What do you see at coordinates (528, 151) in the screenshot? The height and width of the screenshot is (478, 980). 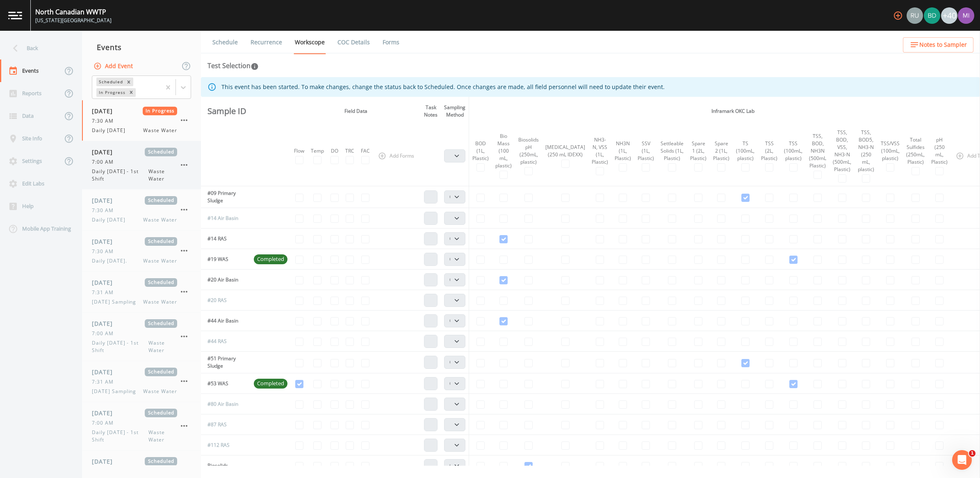 I see `div: Biosolids pH (250mL, plastic)` at bounding box center [528, 151].